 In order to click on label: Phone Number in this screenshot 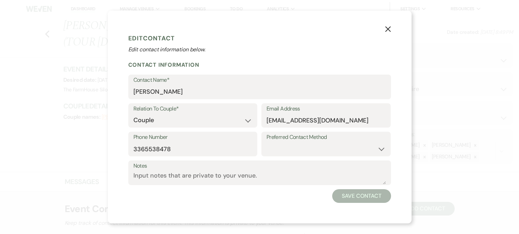, I will do `click(193, 137)`.